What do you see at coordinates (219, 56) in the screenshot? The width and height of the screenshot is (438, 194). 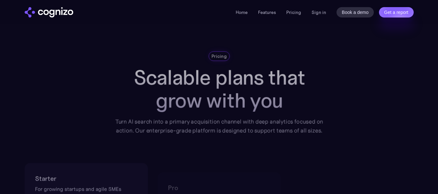 I see `div: Pricing` at bounding box center [219, 56].